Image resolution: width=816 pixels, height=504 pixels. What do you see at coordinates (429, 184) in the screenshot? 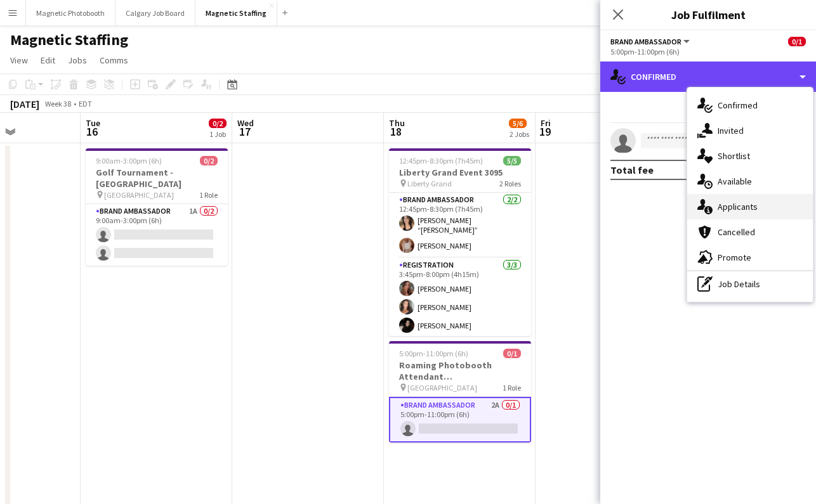
I see `span: Liberty Grand` at bounding box center [429, 184].